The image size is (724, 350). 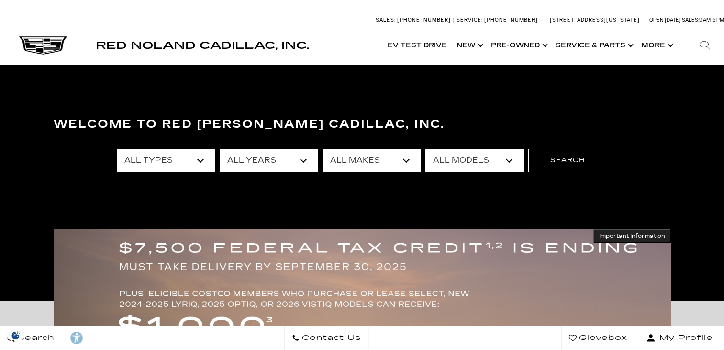 I want to click on span: Search, so click(x=34, y=338).